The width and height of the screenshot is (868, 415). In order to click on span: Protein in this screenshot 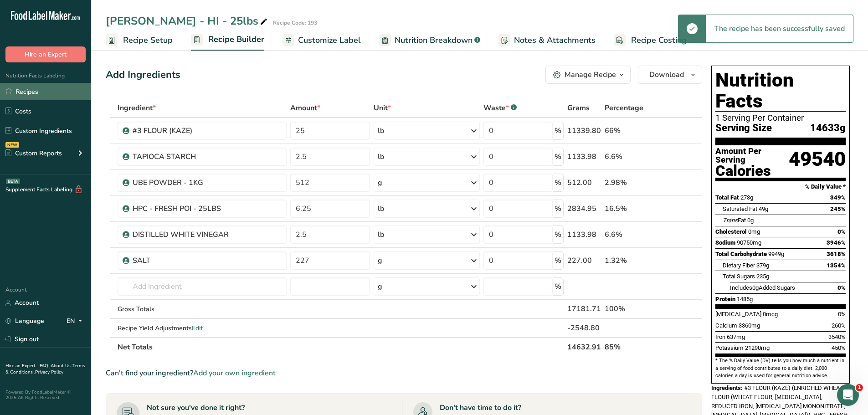, I will do `click(725, 299)`.